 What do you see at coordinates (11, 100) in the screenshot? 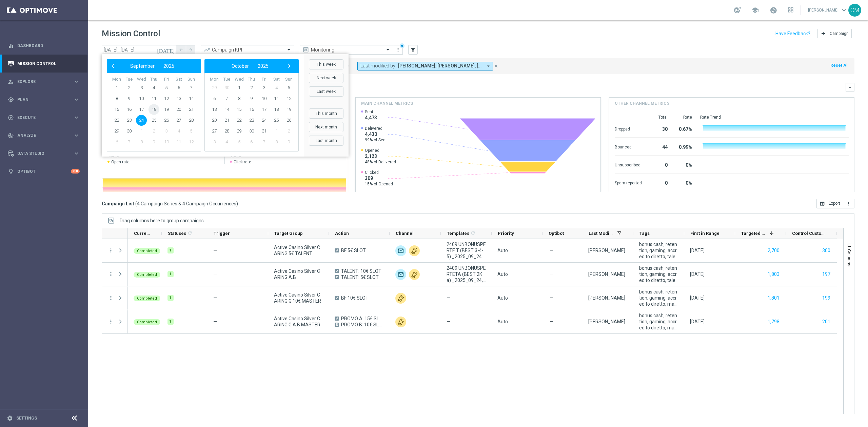
I see `i: gps_fixed` at bounding box center [11, 100].